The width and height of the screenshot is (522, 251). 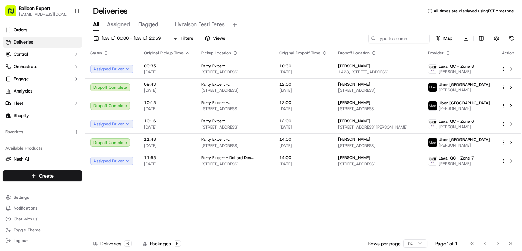 What do you see at coordinates (21, 79) in the screenshot?
I see `span: Engage` at bounding box center [21, 79].